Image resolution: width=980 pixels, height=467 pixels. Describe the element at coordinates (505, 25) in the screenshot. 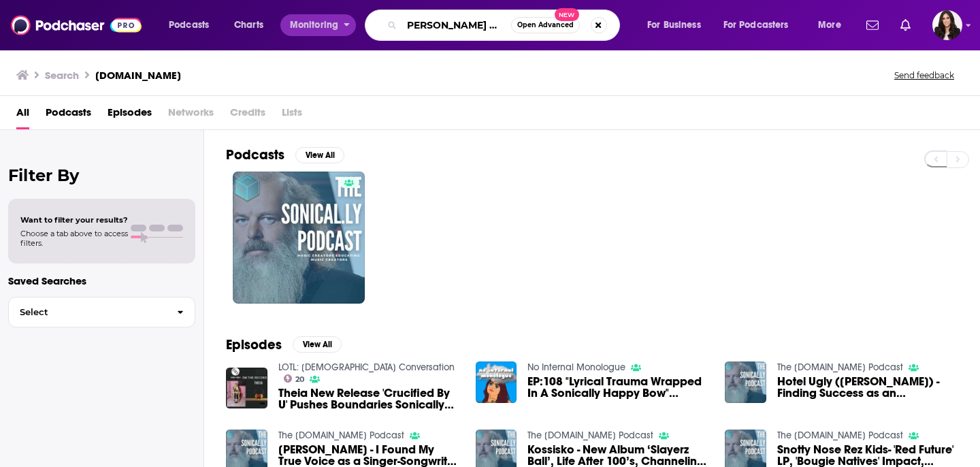

I see `div: Search podcasts, credits, & more...` at that location.